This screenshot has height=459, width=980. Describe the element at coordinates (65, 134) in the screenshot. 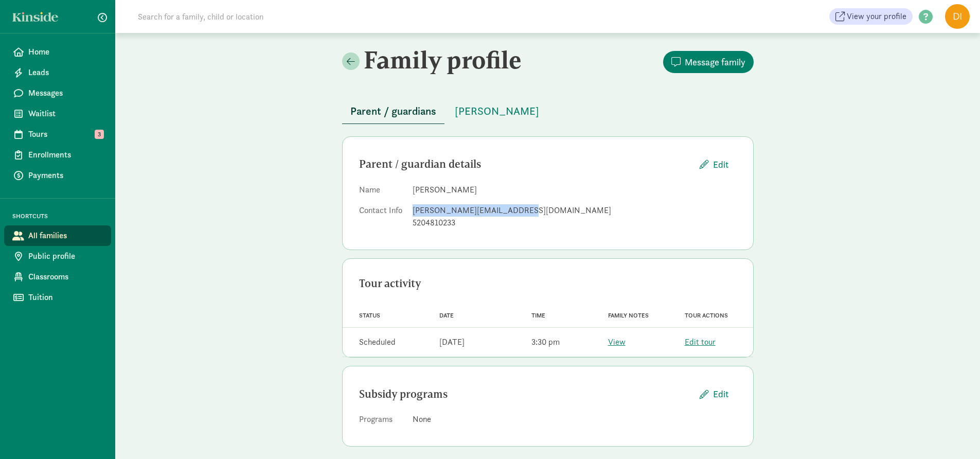

I see `span: Tours` at that location.